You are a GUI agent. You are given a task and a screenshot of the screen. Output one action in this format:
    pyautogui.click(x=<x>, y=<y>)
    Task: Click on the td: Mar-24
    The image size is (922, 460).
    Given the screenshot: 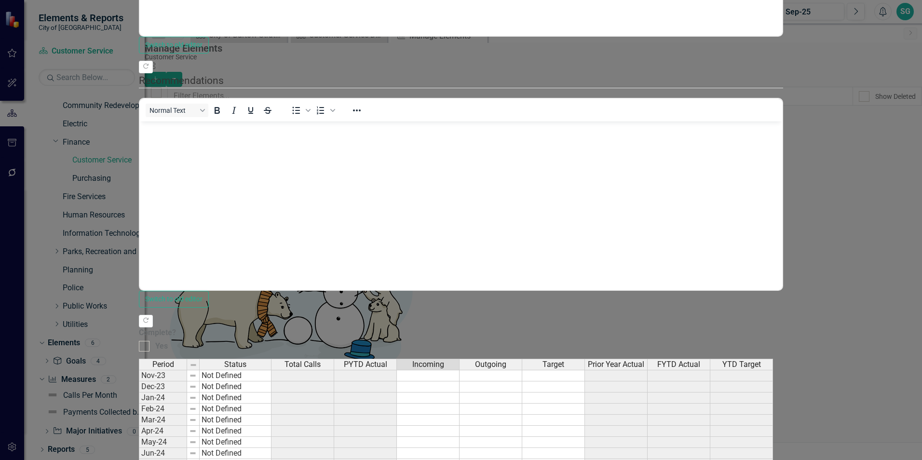 What is the action you would take?
    pyautogui.click(x=163, y=420)
    